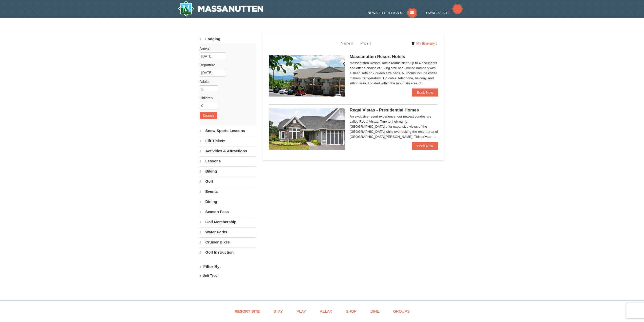  Describe the element at coordinates (228, 131) in the screenshot. I see `a: Snow Sports Lessons` at that location.